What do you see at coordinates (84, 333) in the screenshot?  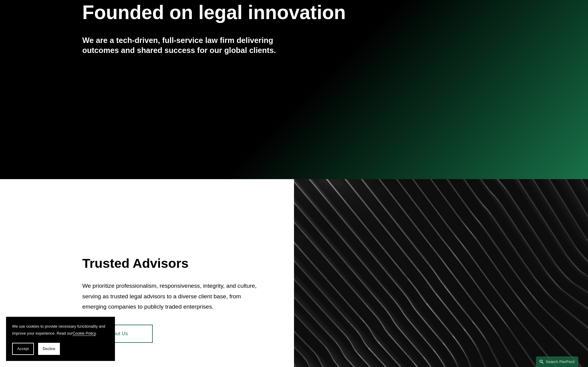 I see `a: Cookie Policy` at bounding box center [84, 333].